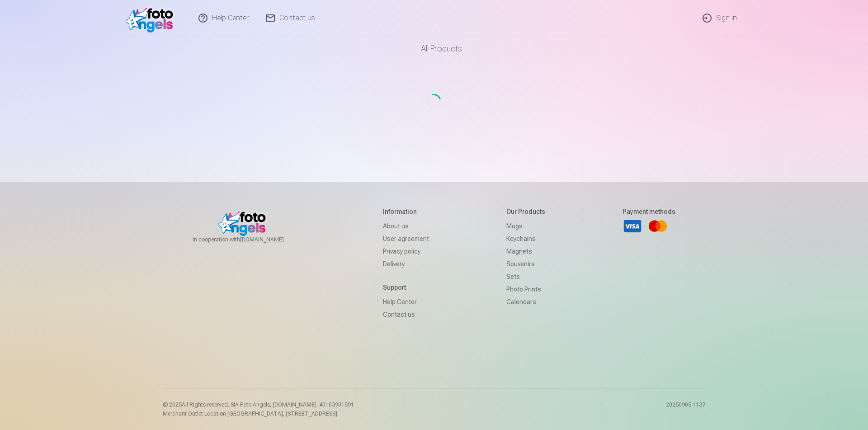 Image resolution: width=868 pixels, height=430 pixels. Describe the element at coordinates (406, 239) in the screenshot. I see `a: User agreement` at that location.